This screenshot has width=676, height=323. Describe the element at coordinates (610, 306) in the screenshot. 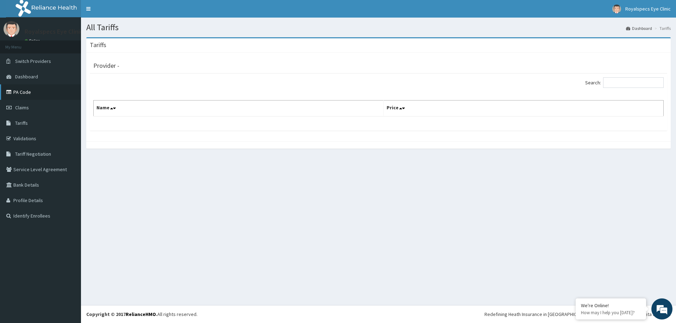

I see `div: We're Online!` at that location.